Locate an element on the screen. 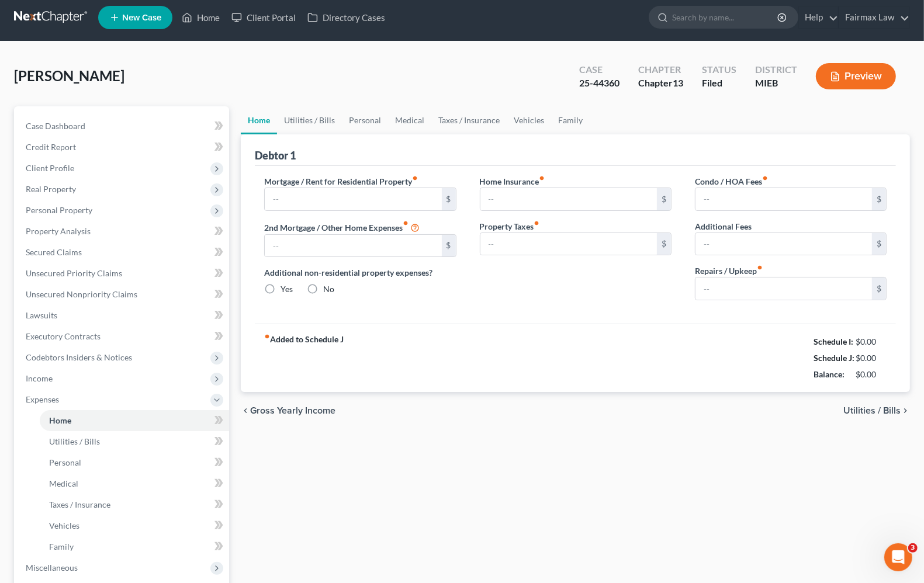 Image resolution: width=924 pixels, height=583 pixels. strong: Schedule J: is located at coordinates (834, 358).